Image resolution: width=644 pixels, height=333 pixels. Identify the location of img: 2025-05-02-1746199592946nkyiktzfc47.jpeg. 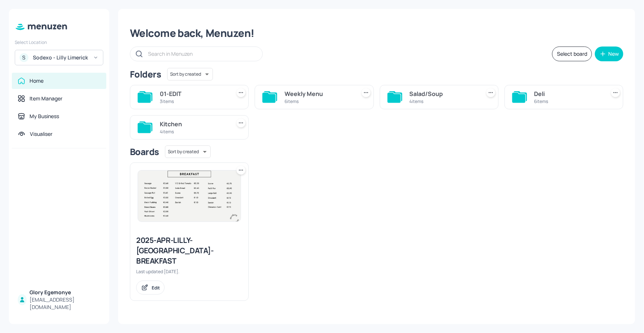
(189, 196).